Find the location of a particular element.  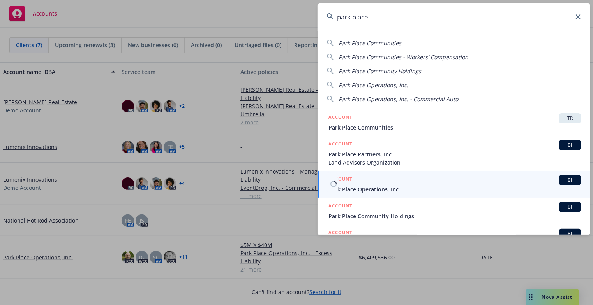

a: ACCOUNTBIPark Place Operations, Inc. is located at coordinates (454, 184).